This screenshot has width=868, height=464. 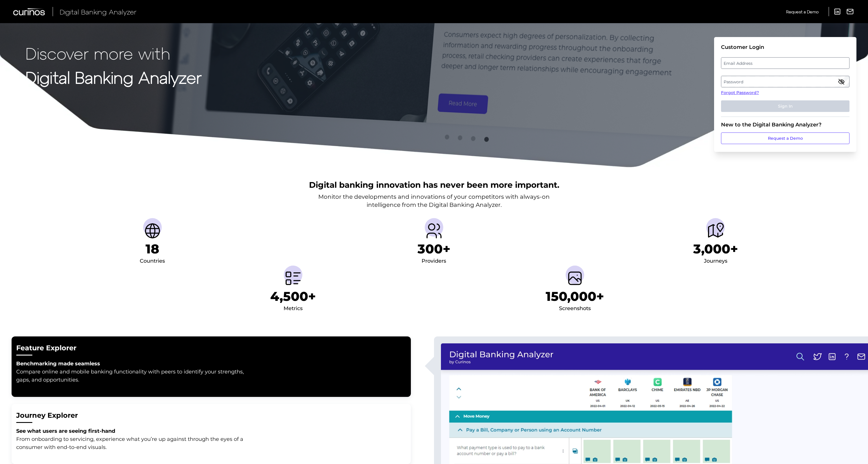 What do you see at coordinates (113, 53) in the screenshot?
I see `p: Discover more with` at bounding box center [113, 53].